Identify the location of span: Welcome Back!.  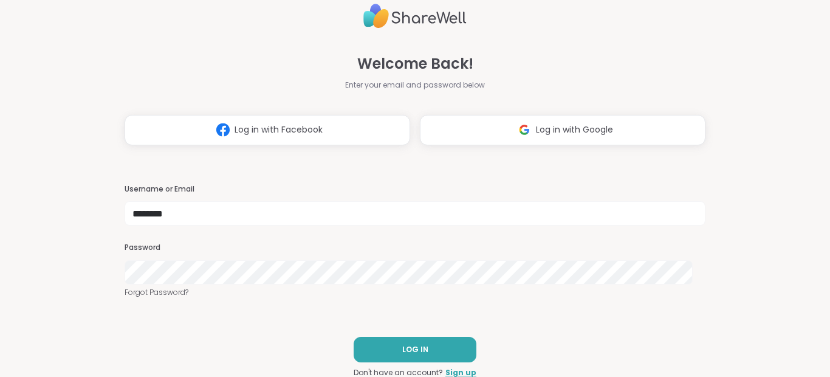
(415, 64).